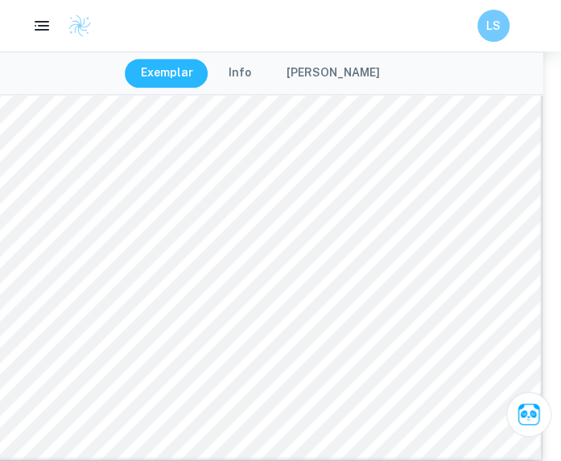 The width and height of the screenshot is (561, 461). Describe the element at coordinates (240, 73) in the screenshot. I see `button: Info` at that location.